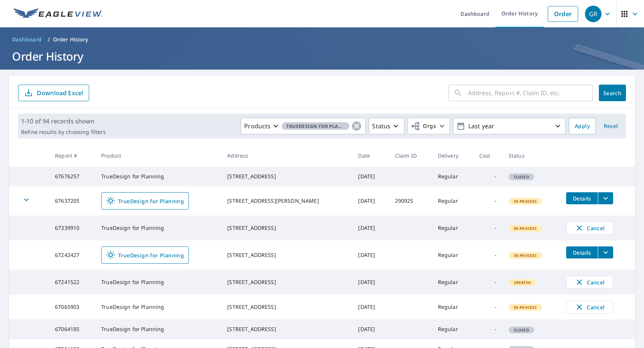 The width and height of the screenshot is (644, 348). Describe the element at coordinates (605, 252) in the screenshot. I see `button: filesDropdownBtn-67242427` at that location.